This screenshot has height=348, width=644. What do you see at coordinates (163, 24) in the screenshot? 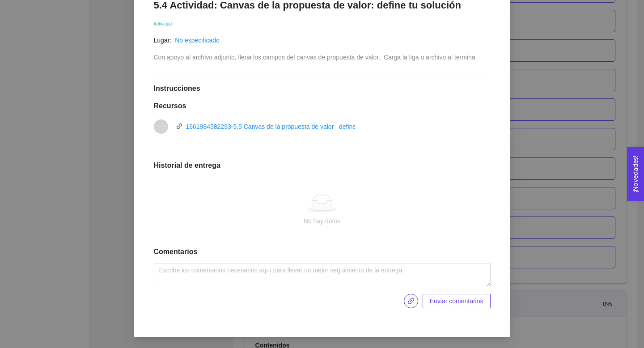
I see `span: Actividad` at bounding box center [163, 24].